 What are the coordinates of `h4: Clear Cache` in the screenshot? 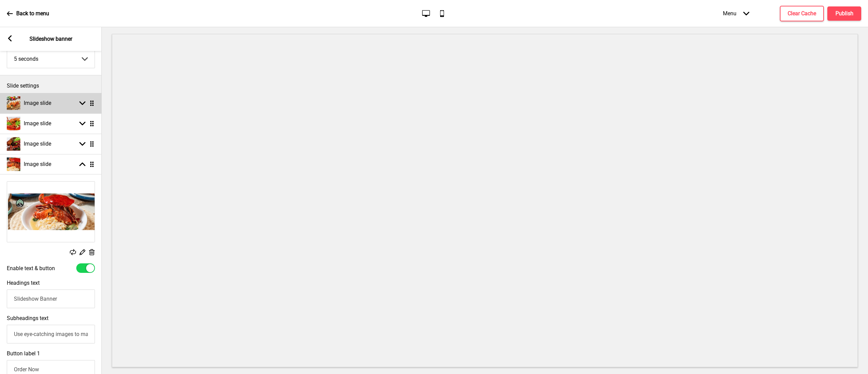 It's located at (802, 14).